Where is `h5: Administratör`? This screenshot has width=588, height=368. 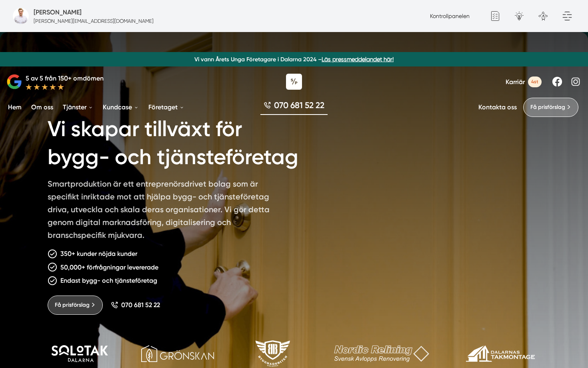
h5: Administratör is located at coordinates (58, 12).